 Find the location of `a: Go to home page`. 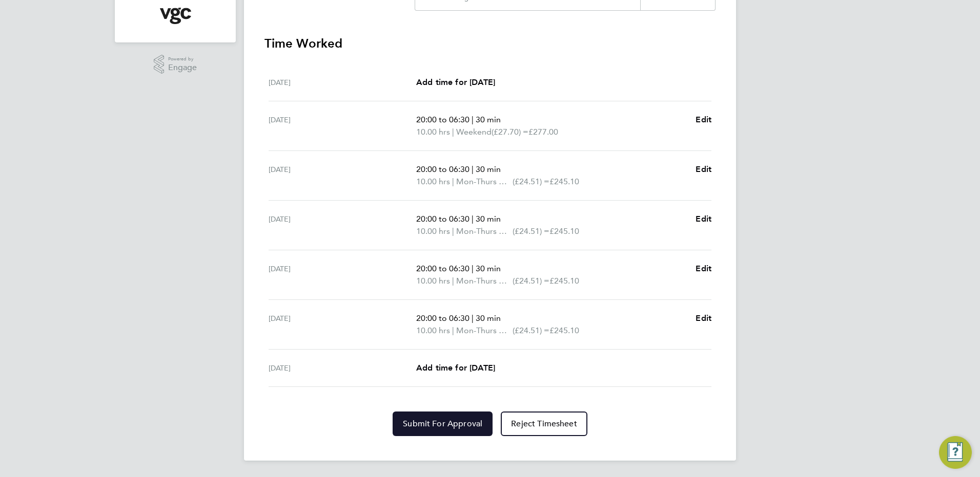

a: Go to home page is located at coordinates (175, 16).